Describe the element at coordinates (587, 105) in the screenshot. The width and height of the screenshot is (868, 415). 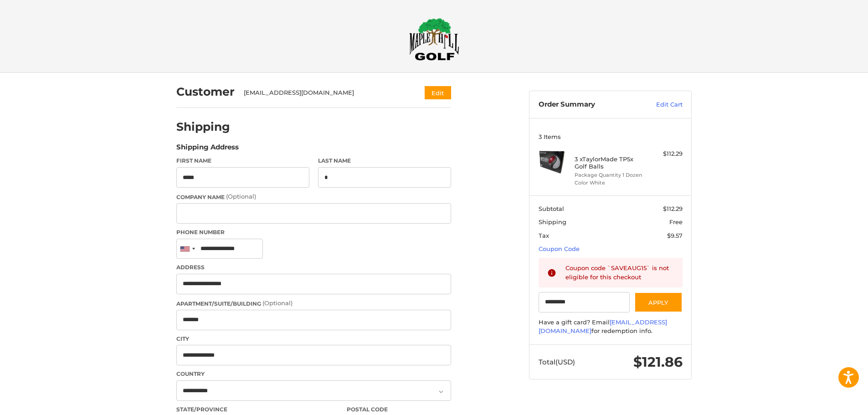
I see `h3: Order Summary` at that location.